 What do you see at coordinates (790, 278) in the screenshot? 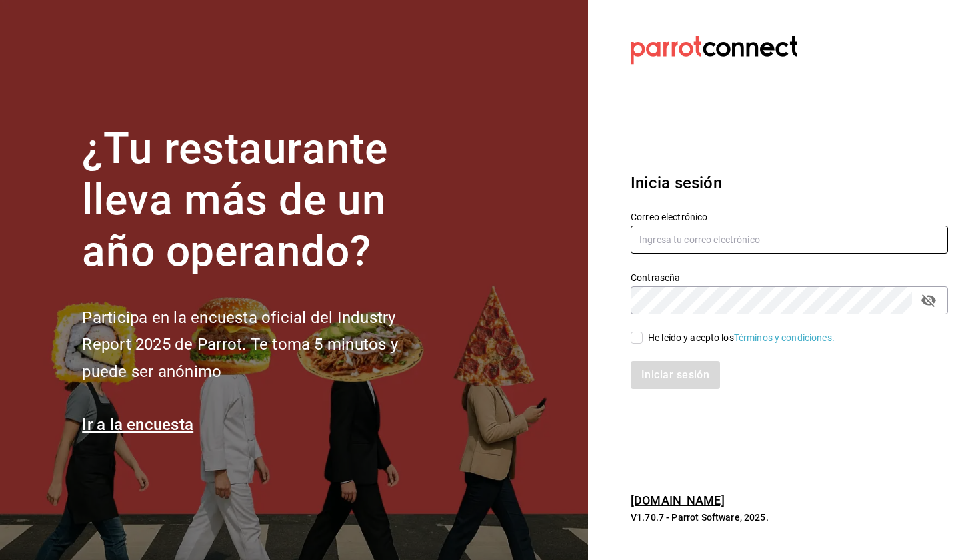
I see `label: Contraseña` at bounding box center [790, 278].